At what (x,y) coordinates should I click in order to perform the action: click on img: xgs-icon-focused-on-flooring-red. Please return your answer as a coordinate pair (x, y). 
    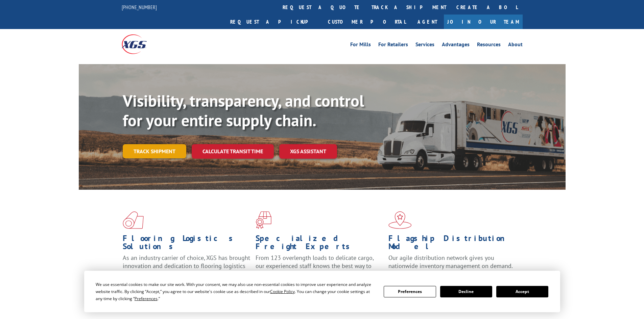
    Looking at the image, I should click on (263, 220).